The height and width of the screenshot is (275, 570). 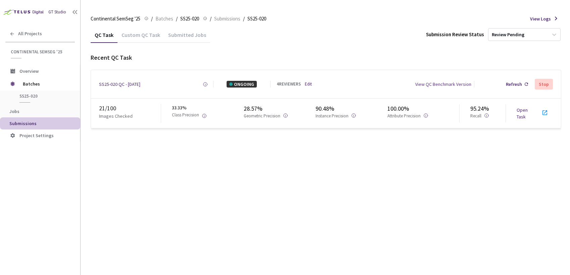 I want to click on div: 21 / 100, so click(x=130, y=108).